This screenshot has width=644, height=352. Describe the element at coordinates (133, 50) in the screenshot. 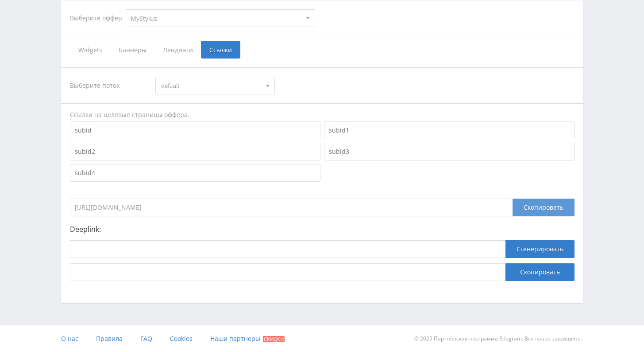

I see `span: Баннеры` at that location.